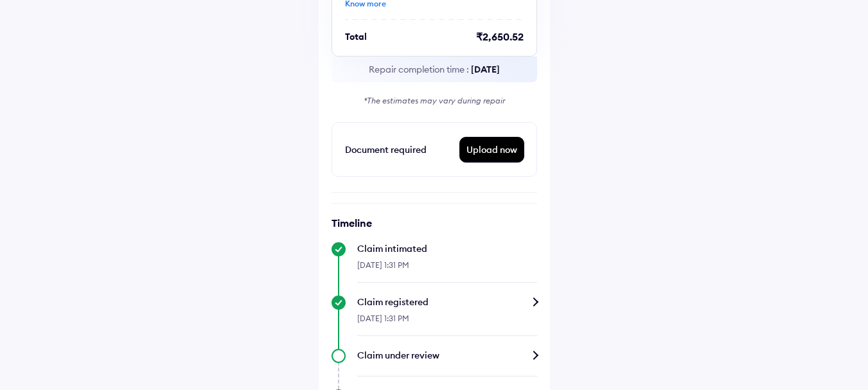 The image size is (868, 390). Describe the element at coordinates (447, 249) in the screenshot. I see `div: Claim intimated` at that location.